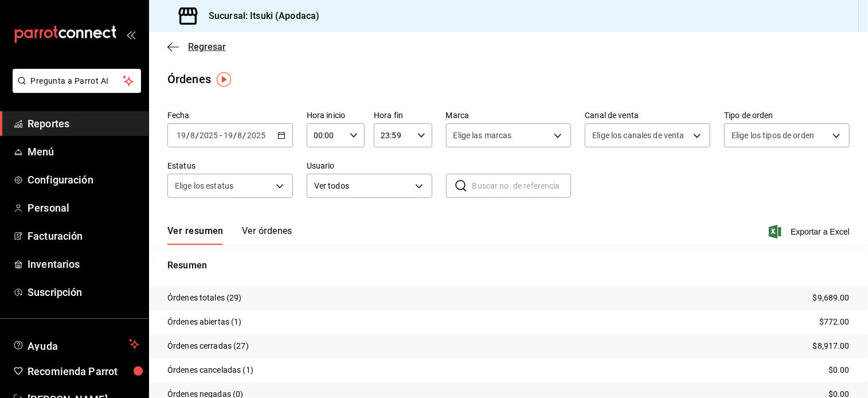  Describe the element at coordinates (40, 151) in the screenshot. I see `font: Menú` at that location.